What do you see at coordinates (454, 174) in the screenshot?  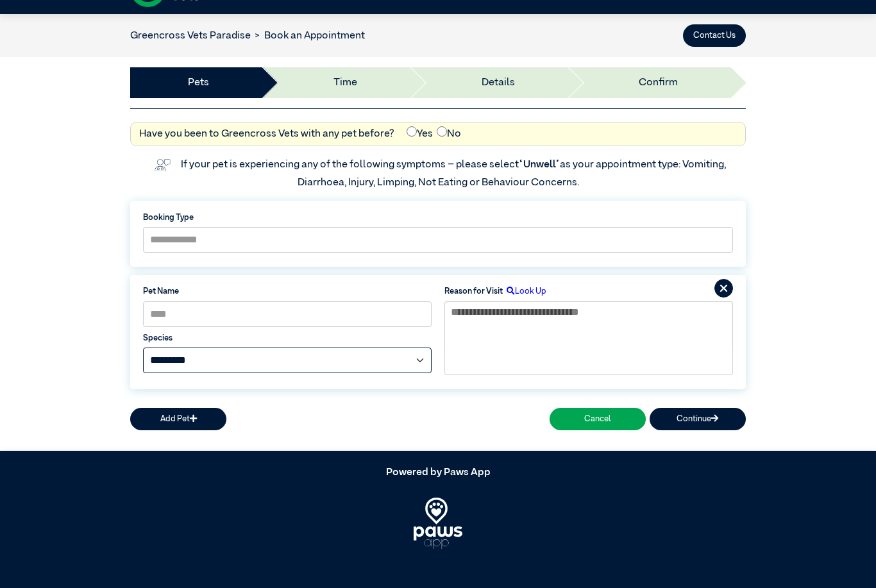 I see `label: If your pet is experiencing any of the following symptoms – please select as your appointment typ...` at bounding box center [454, 174].